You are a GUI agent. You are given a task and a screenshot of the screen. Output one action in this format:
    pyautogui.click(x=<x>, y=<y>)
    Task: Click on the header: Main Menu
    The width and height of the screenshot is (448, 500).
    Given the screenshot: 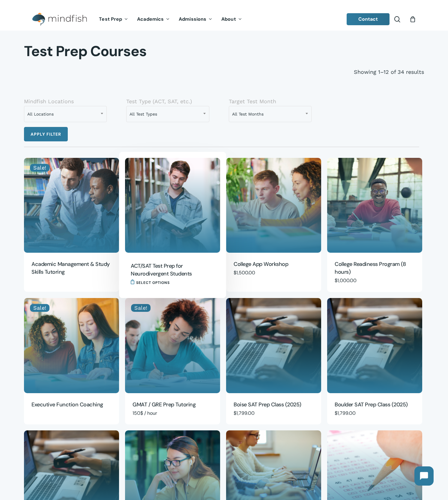 What is the action you would take?
    pyautogui.click(x=224, y=19)
    